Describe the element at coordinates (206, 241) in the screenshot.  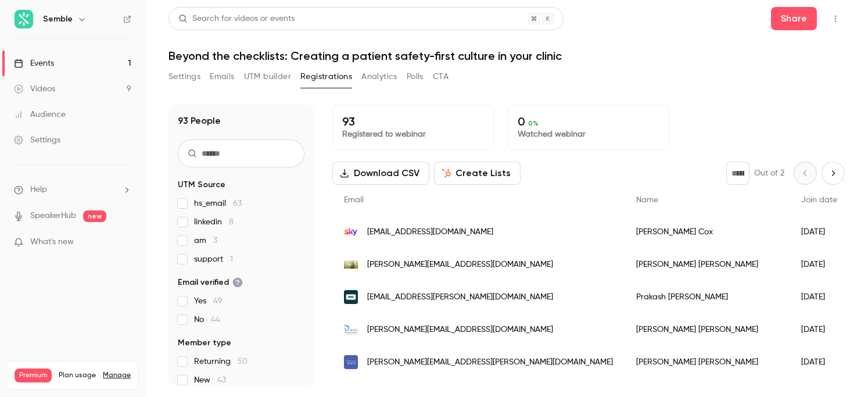
I see `span: am` at that location.